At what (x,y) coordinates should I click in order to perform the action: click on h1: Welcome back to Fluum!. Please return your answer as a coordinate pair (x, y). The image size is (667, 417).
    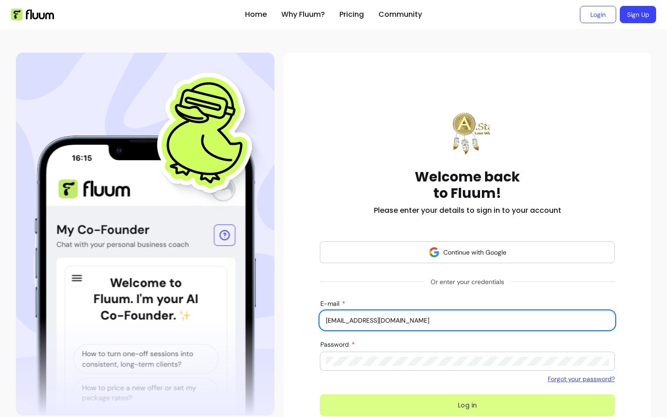
    Looking at the image, I should click on (467, 185).